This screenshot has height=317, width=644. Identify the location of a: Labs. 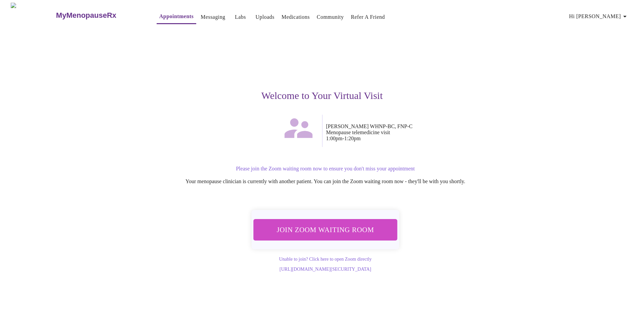
(240, 17).